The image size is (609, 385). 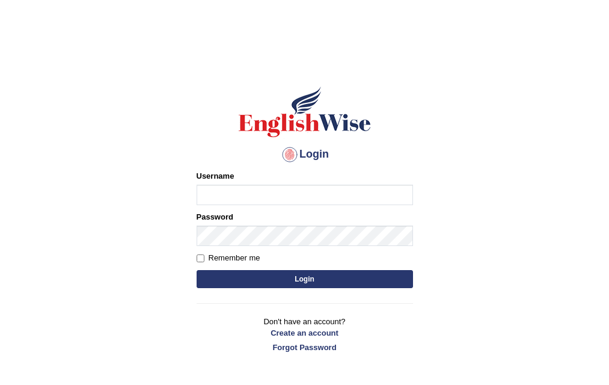 What do you see at coordinates (305, 279) in the screenshot?
I see `button: Login` at bounding box center [305, 279].